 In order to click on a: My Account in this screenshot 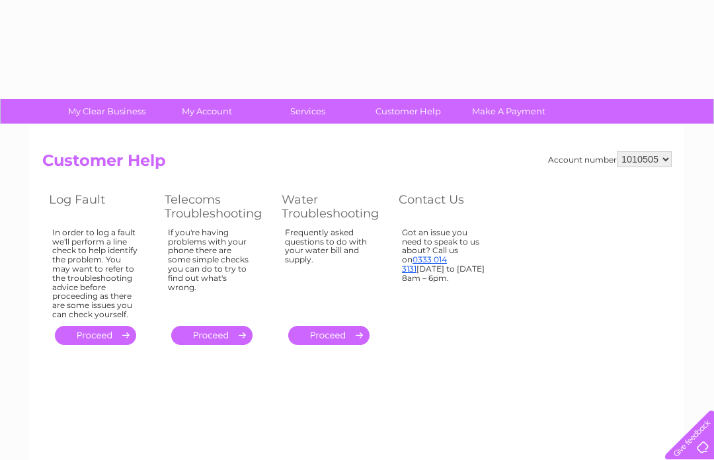, I will do `click(207, 111)`.